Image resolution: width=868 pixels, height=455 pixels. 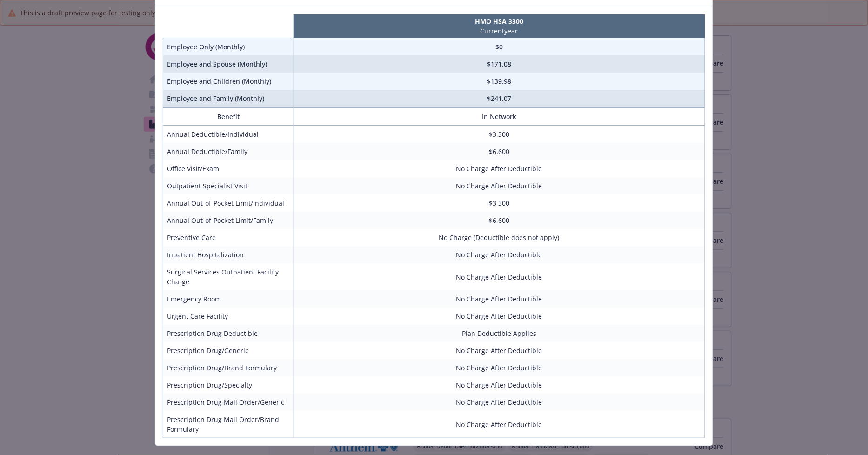 What do you see at coordinates (229, 424) in the screenshot?
I see `td: Prescription Drug Mail Order/Brand Formulary` at bounding box center [229, 424].